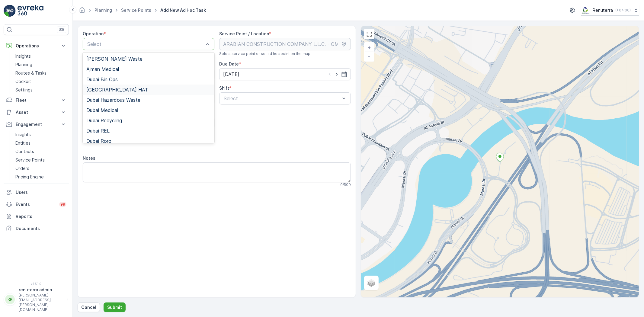 This screenshot has height=317, width=644. I want to click on p: Fleet, so click(36, 100).